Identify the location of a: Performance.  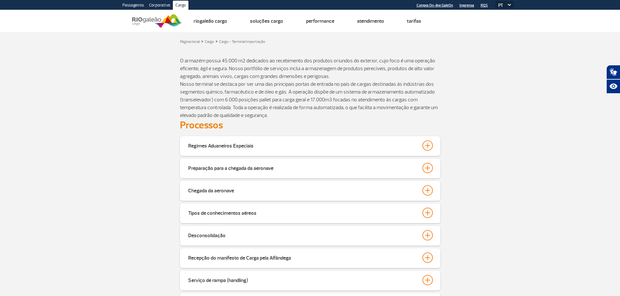
(320, 21).